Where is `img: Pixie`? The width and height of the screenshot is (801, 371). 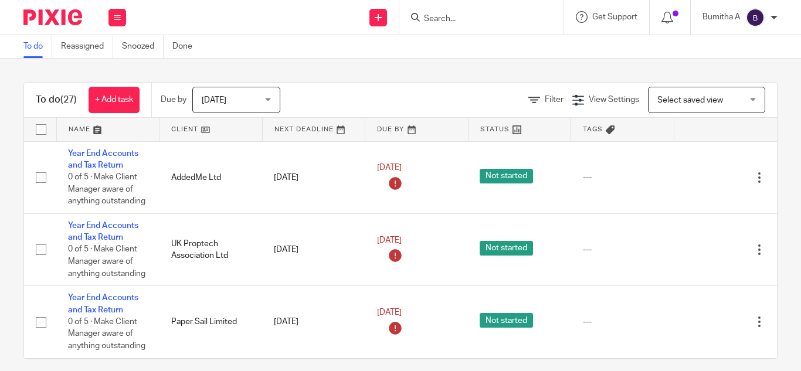
img: Pixie is located at coordinates (53, 17).